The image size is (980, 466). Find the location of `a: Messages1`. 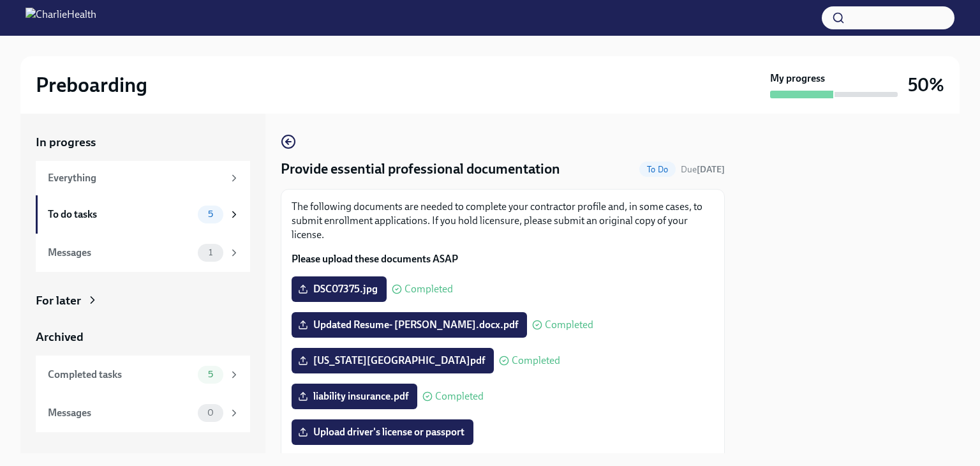

a: Messages1 is located at coordinates (143, 253).